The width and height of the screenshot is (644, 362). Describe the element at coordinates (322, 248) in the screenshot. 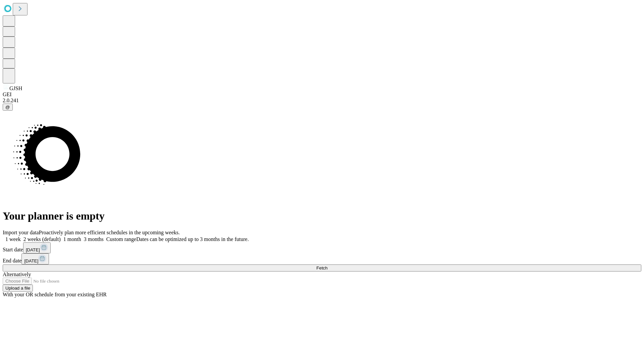

I see `div: Start date` at that location.